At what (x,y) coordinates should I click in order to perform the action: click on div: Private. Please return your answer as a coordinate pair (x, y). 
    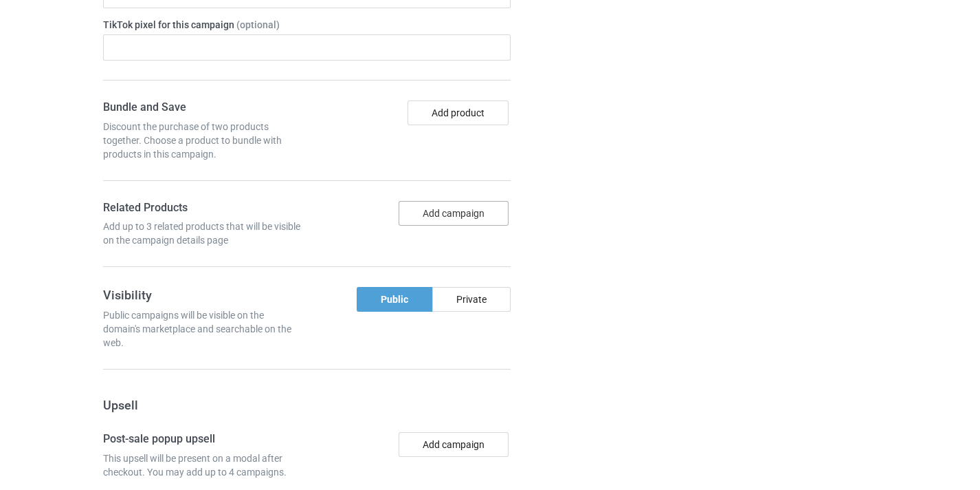
    Looking at the image, I should click on (471, 299).